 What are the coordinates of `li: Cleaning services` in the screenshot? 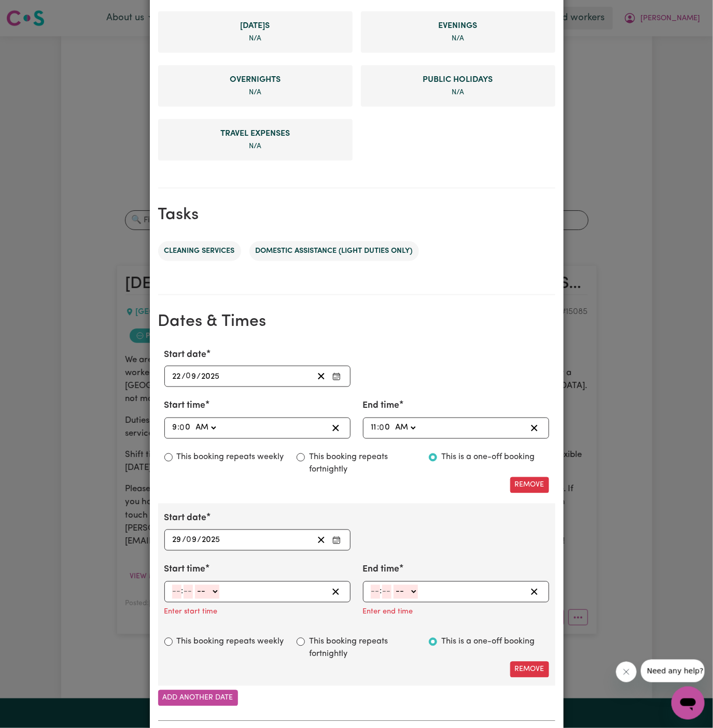 It's located at (200, 251).